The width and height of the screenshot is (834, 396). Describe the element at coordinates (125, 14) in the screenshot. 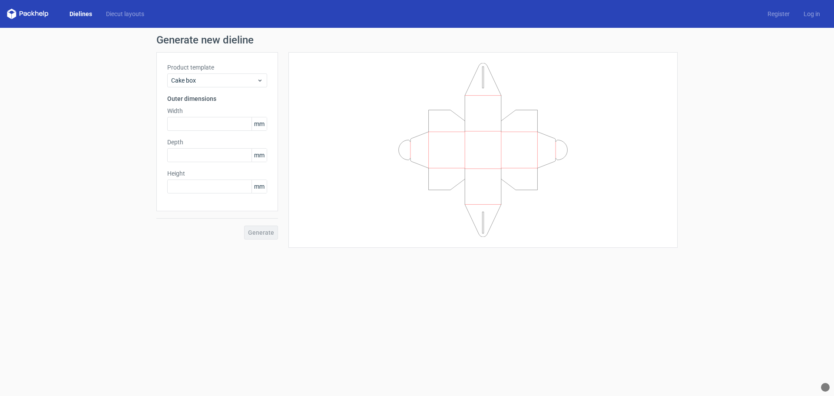

I see `a: Diecut layouts` at that location.